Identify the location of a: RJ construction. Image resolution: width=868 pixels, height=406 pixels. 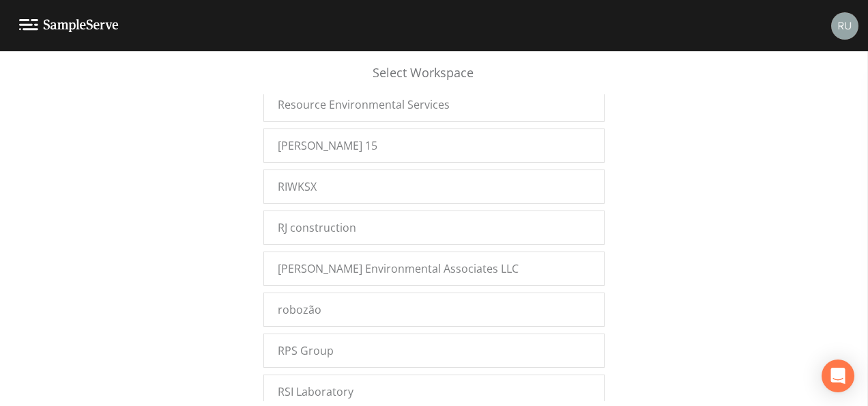
(434, 228).